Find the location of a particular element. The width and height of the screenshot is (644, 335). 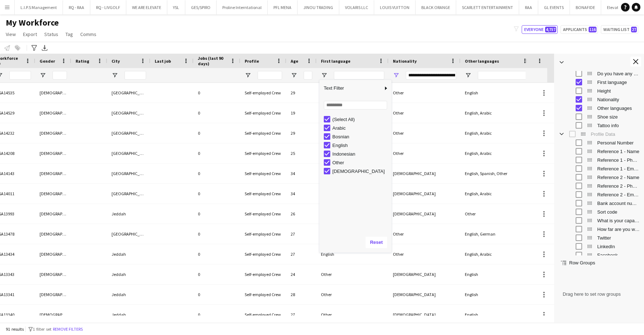

span: Gender is located at coordinates (47, 61).